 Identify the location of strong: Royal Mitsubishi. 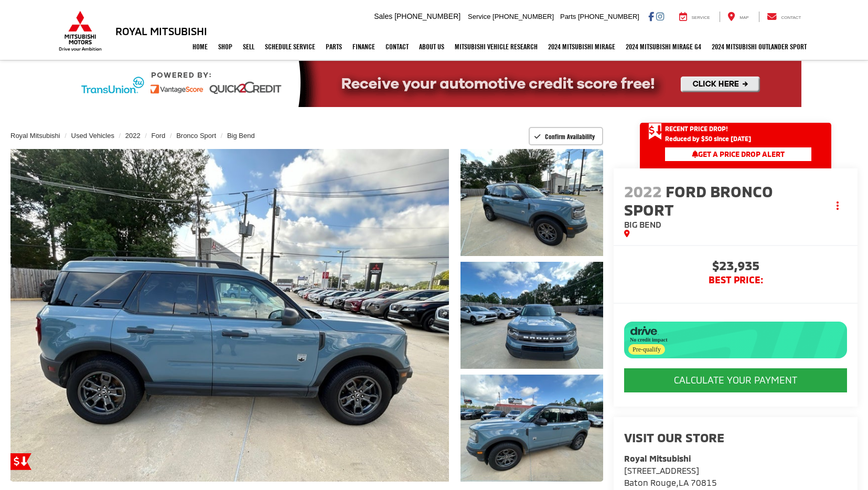
(658, 458).